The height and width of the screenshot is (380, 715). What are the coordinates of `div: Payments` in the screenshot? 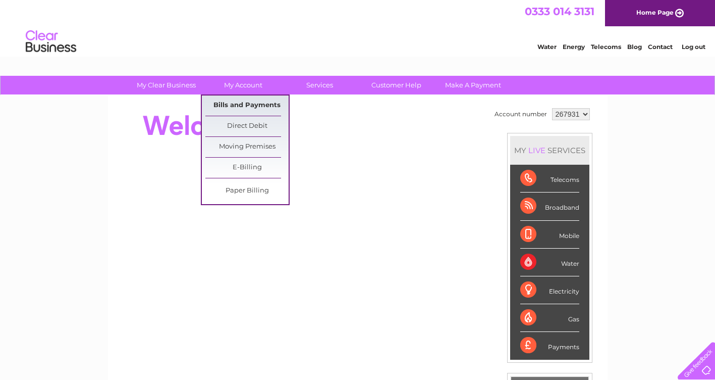 It's located at (550, 345).